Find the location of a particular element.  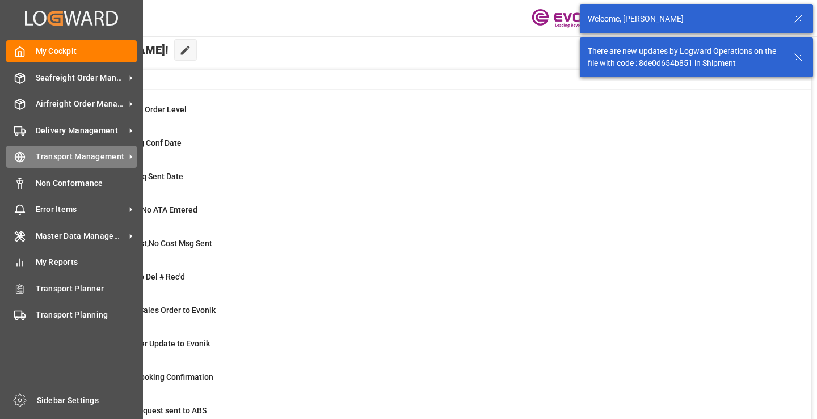

a: 0MOT Missing at Order LevelSales Order-IVPO is located at coordinates (427, 116).